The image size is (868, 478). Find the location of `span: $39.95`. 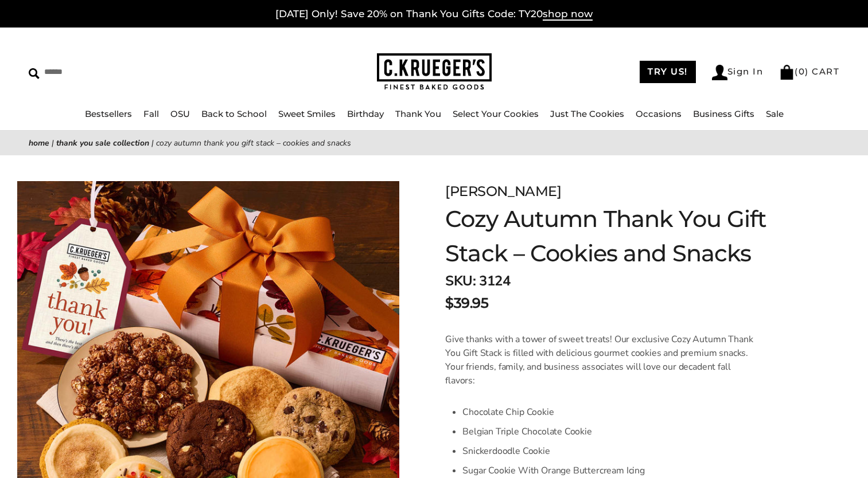

span: $39.95 is located at coordinates (466, 304).